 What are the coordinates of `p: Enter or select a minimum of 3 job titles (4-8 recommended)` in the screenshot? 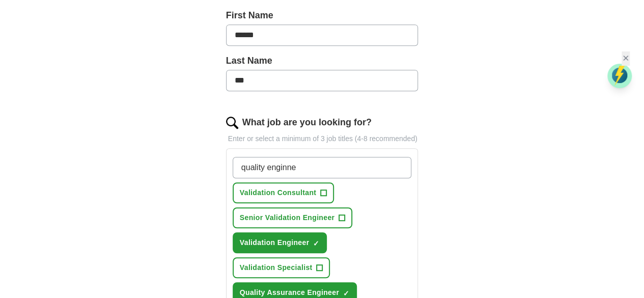 It's located at (322, 139).